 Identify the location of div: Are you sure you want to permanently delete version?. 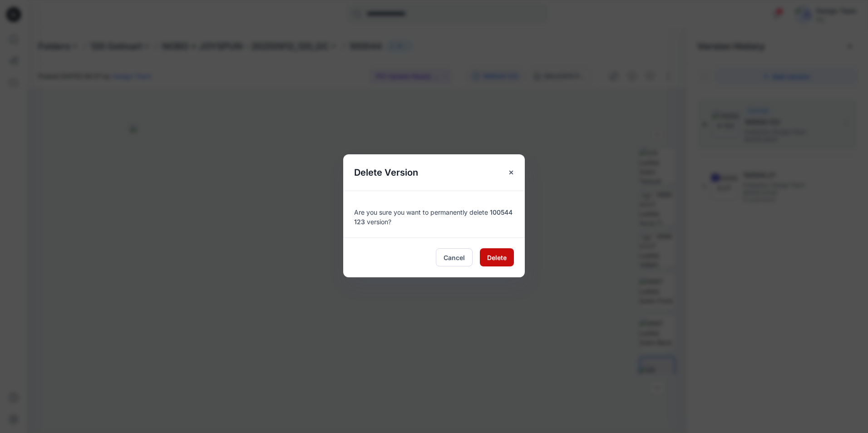
(434, 214).